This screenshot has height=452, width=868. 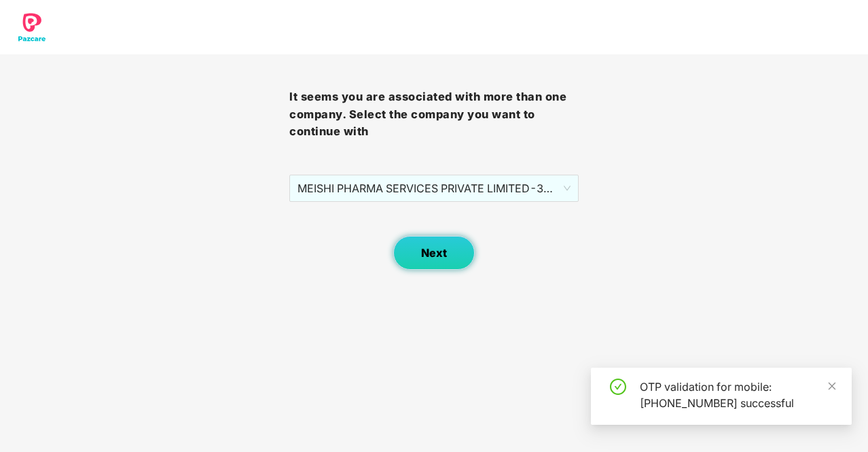 I want to click on span: close, so click(x=832, y=386).